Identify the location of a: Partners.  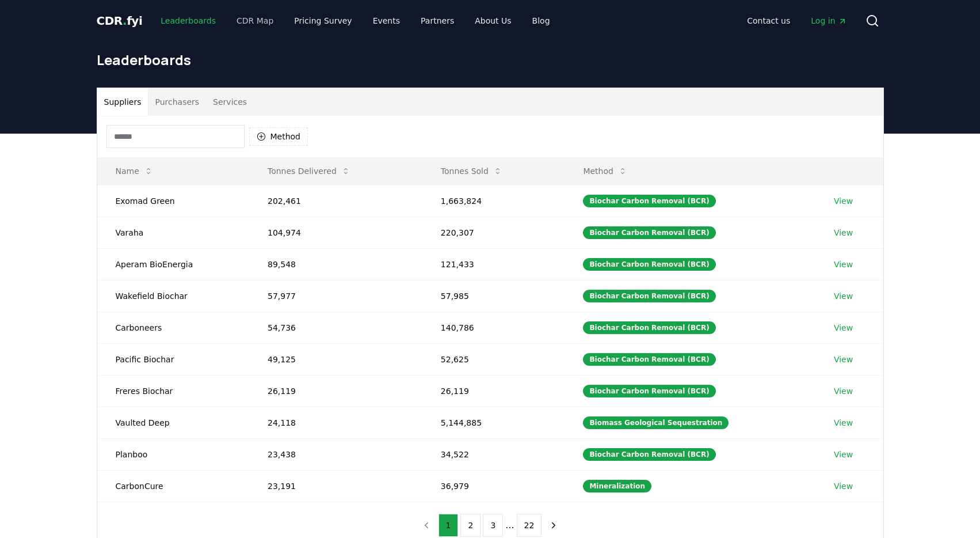
(437, 21).